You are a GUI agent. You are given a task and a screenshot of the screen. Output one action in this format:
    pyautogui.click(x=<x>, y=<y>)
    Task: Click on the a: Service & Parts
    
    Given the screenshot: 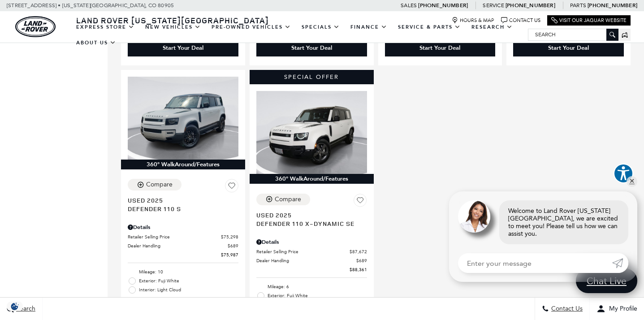 What is the action you would take?
    pyautogui.click(x=429, y=27)
    